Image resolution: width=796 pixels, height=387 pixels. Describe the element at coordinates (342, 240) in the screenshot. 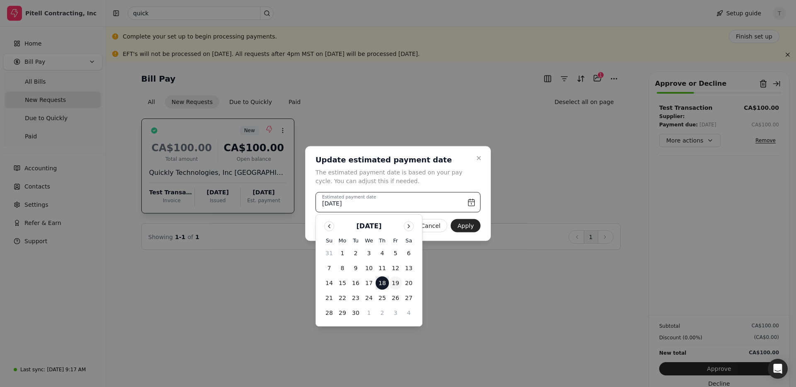

I see `th: Monday` at that location.